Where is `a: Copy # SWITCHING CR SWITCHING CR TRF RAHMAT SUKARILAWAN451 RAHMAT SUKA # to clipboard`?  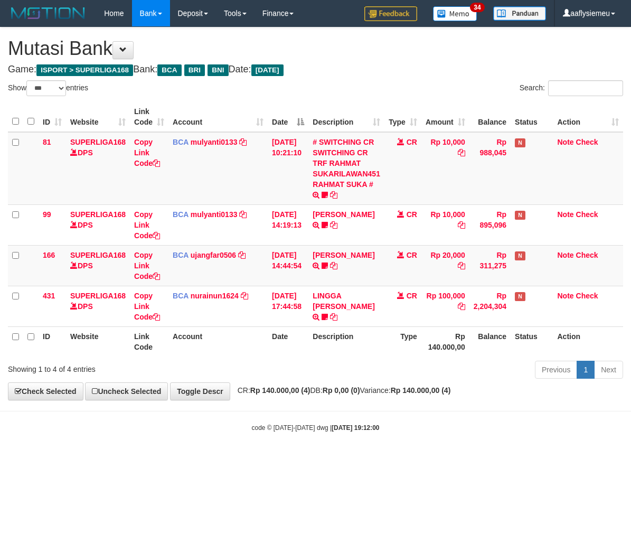 a: Copy # SWITCHING CR SWITCHING CR TRF RAHMAT SUKARILAWAN451 RAHMAT SUKA # to clipboard is located at coordinates (334, 195).